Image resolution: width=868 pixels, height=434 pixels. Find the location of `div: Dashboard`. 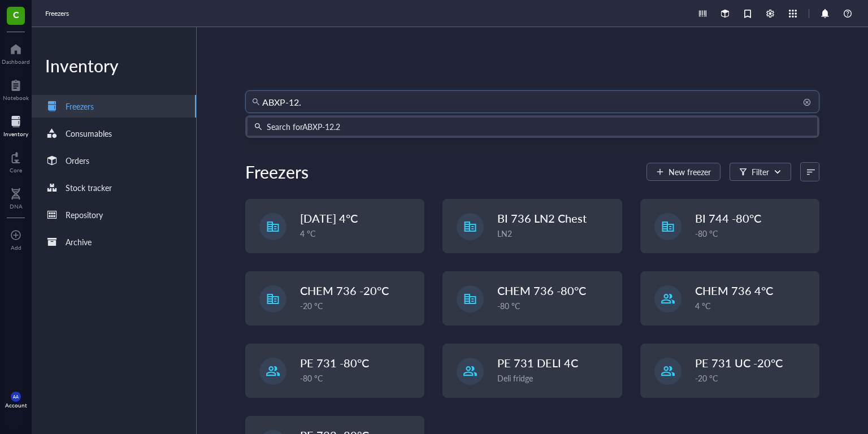

div: Dashboard is located at coordinates (16, 62).